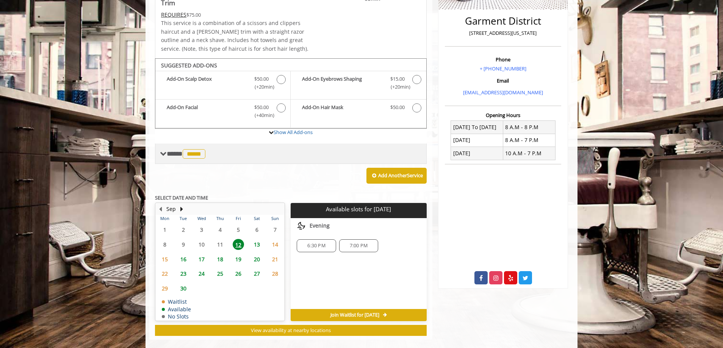 The width and height of the screenshot is (723, 348). What do you see at coordinates (220, 219) in the screenshot?
I see `th: Thu` at bounding box center [220, 219].